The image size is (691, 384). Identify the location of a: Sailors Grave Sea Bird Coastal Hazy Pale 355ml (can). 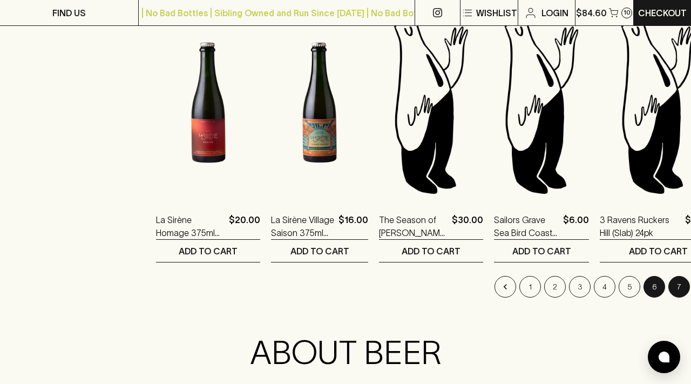
(527, 226).